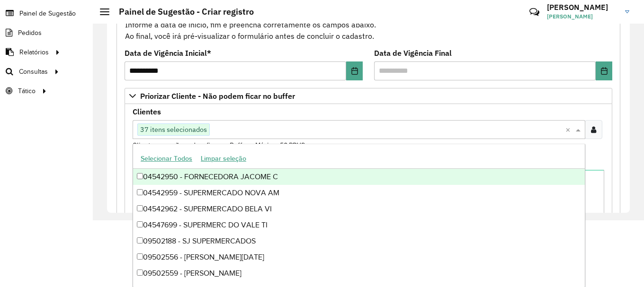 The height and width of the screenshot is (287, 644). Describe the element at coordinates (359, 241) in the screenshot. I see `div: 09502188 - SJ SUPERMERCADOS` at that location.